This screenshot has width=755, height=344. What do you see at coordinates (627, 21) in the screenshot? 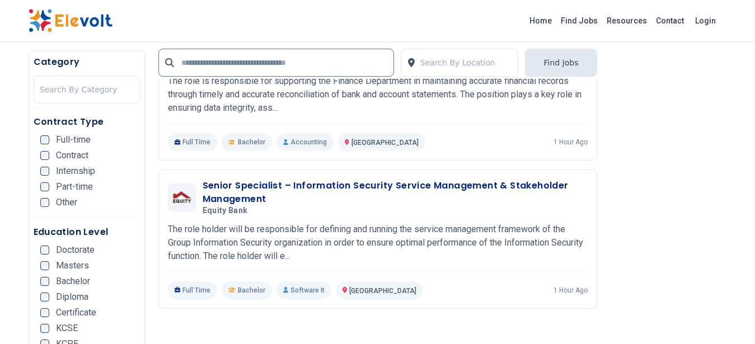
I see `a: Resources` at bounding box center [627, 21].